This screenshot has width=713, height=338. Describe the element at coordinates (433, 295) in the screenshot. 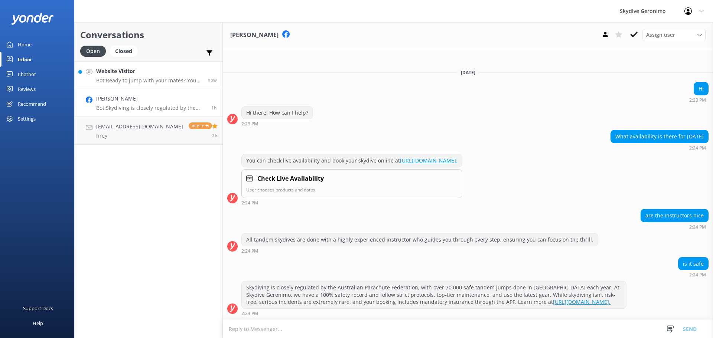

I see `div: Skydiving is closely regulated by the Australian Parachute Federation, with over 70,000 safe tand...` at that location.